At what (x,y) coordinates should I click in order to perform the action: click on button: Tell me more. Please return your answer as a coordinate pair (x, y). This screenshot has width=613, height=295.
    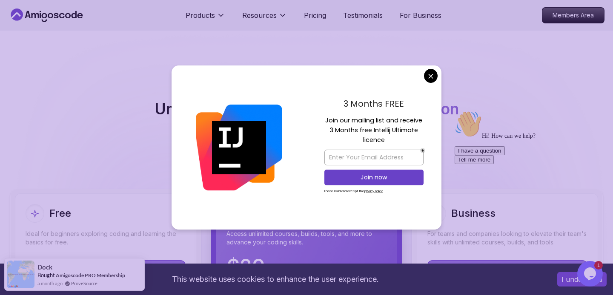
    Looking at the image, I should click on (23, 52).